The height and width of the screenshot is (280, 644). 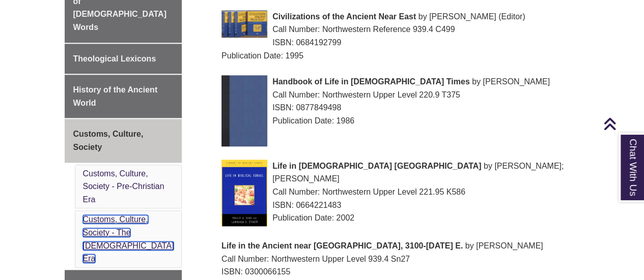 I want to click on span: History of the Ancient World, so click(x=116, y=96).